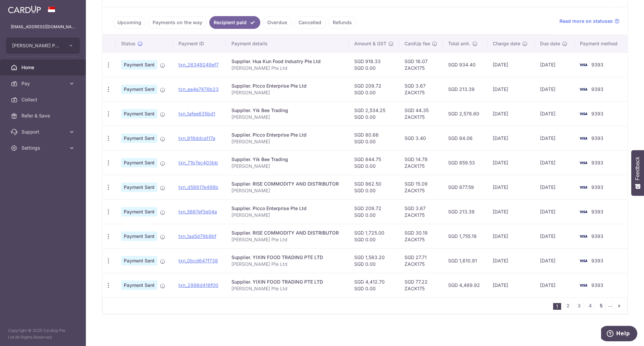 This screenshot has width=644, height=346. I want to click on td: SGD 80.66 SGD 0.00, so click(374, 138).